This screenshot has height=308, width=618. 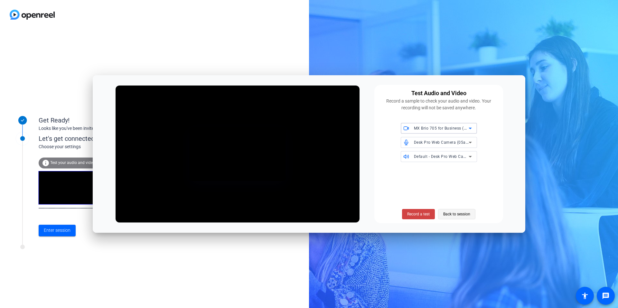 What do you see at coordinates (447, 142) in the screenshot?
I see `span: Desk Pro Web Camera (05a6:0b04)` at bounding box center [447, 142].